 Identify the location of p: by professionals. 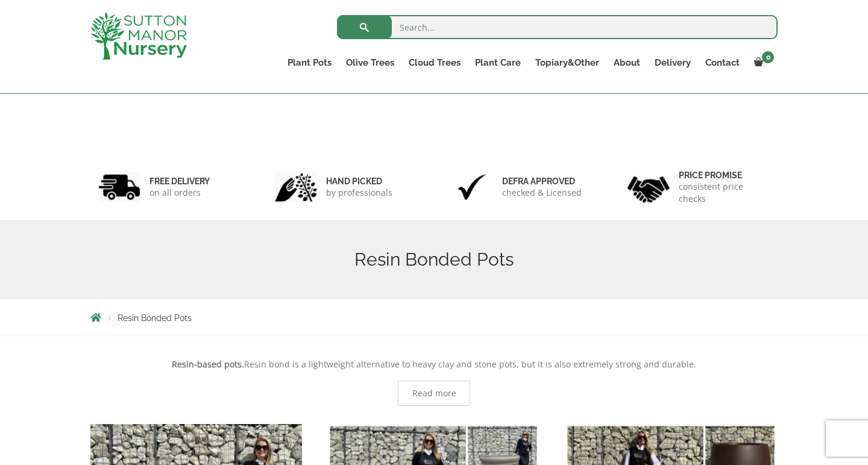
(359, 193).